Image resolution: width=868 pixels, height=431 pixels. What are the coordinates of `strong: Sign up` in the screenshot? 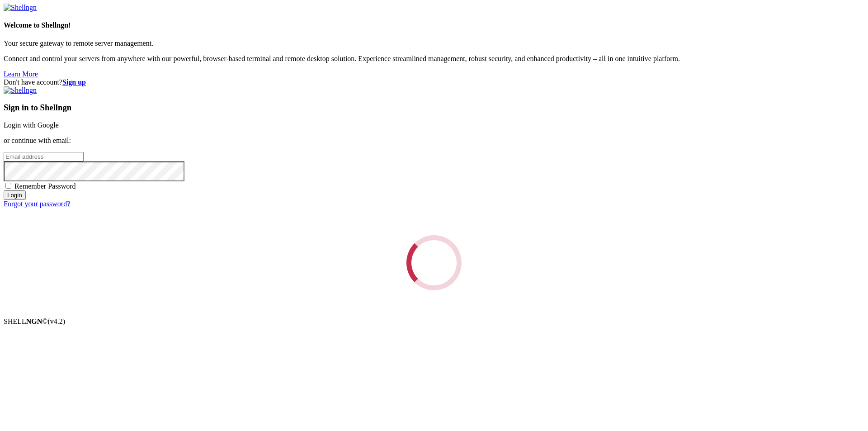 It's located at (74, 82).